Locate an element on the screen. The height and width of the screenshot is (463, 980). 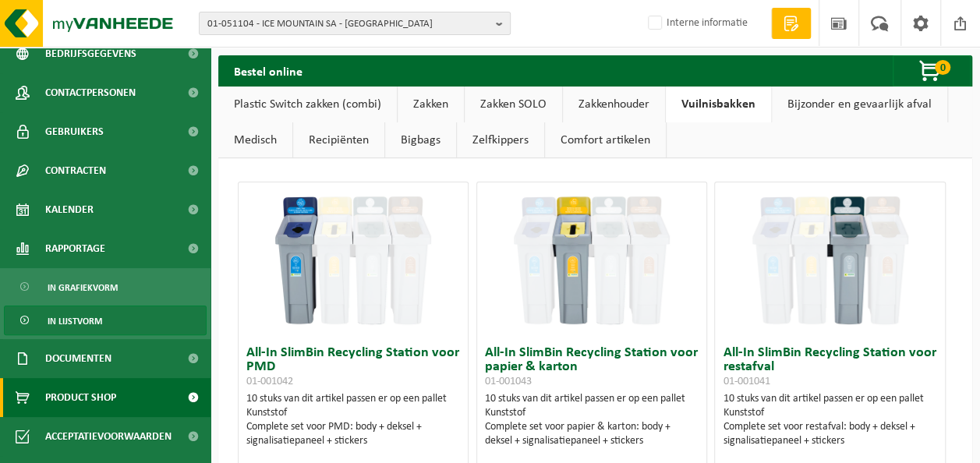
a: Bigbags is located at coordinates (420, 140).